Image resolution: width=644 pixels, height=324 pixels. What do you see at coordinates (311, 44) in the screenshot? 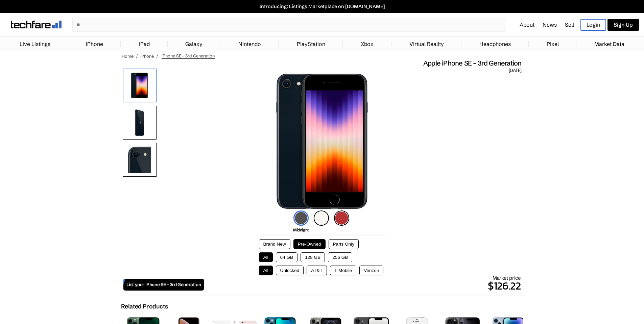
I see `a: PlayStation` at bounding box center [311, 44].